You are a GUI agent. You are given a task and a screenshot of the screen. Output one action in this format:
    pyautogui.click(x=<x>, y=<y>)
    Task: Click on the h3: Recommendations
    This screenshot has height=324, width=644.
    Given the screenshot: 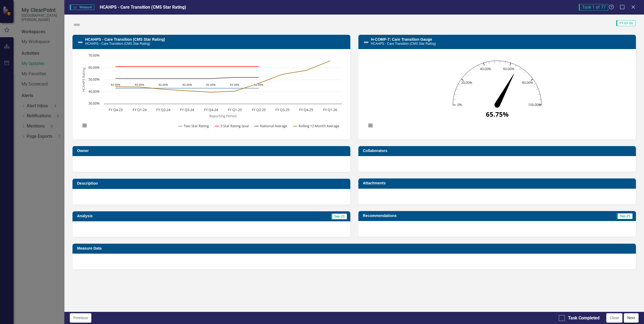 What is the action you would take?
    pyautogui.click(x=454, y=216)
    